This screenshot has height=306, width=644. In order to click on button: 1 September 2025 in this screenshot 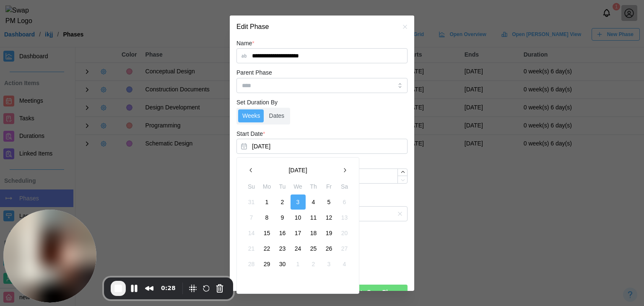, I will do `click(267, 202)`.